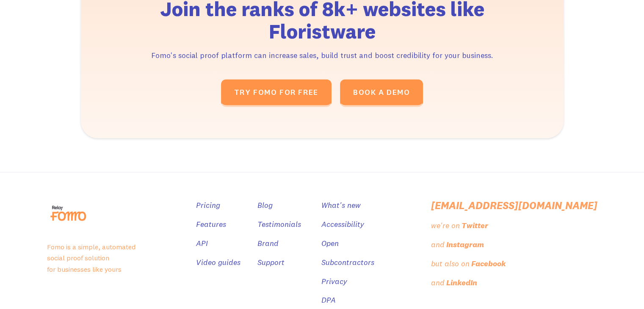 This screenshot has height=309, width=644. I want to click on div: we're on, so click(446, 226).